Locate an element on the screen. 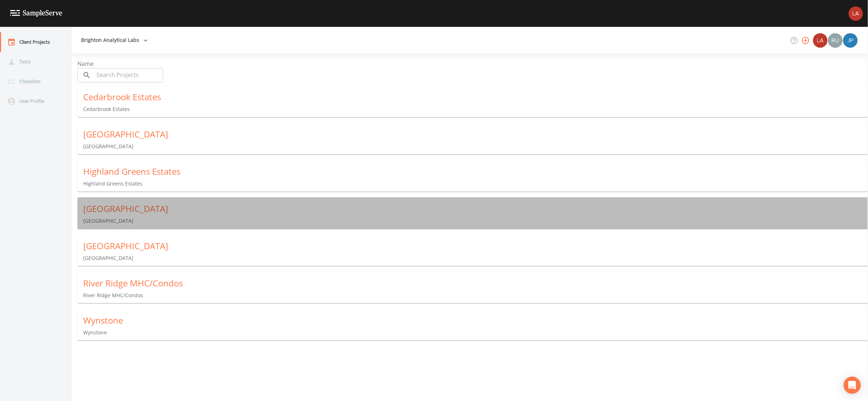  p: Cedarbrook Estates is located at coordinates (475, 109).